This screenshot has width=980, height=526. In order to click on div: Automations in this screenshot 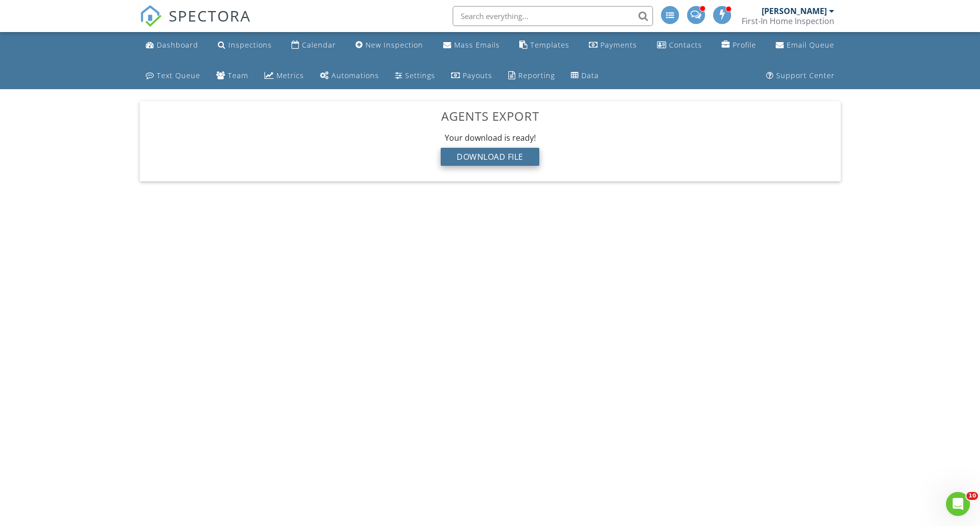, I will do `click(355, 75)`.